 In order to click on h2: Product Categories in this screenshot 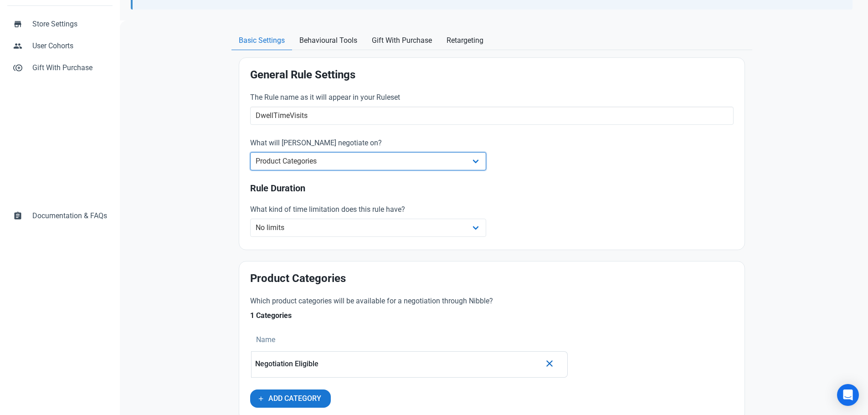, I will do `click(492, 278)`.